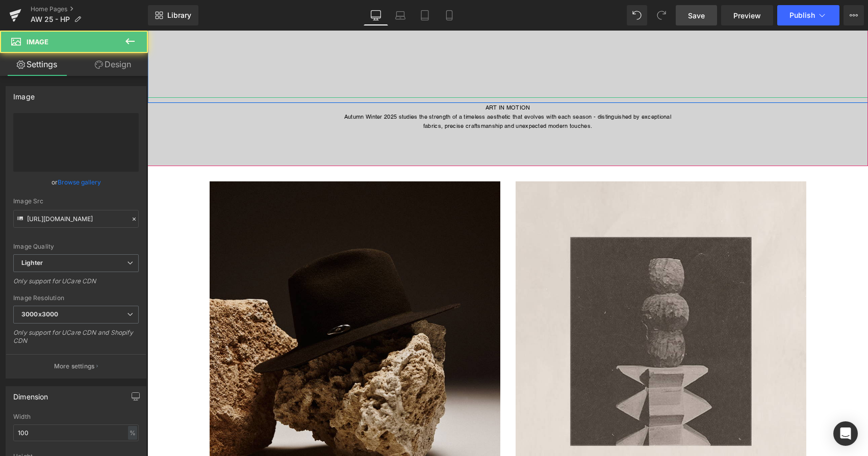 Image resolution: width=868 pixels, height=456 pixels. I want to click on div: or, so click(76, 182).